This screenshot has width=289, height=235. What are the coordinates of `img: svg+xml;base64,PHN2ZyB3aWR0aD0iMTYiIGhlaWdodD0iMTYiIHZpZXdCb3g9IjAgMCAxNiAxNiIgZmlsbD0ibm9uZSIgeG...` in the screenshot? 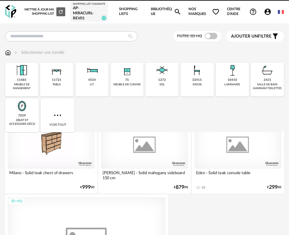 It's located at (16, 53).